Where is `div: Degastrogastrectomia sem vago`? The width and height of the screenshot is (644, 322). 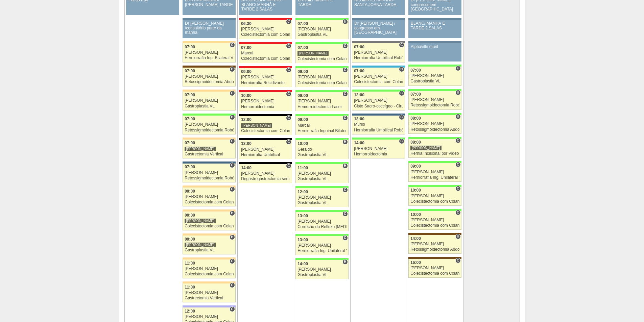 div: Degastrogastrectomia sem vago is located at coordinates (266, 179).